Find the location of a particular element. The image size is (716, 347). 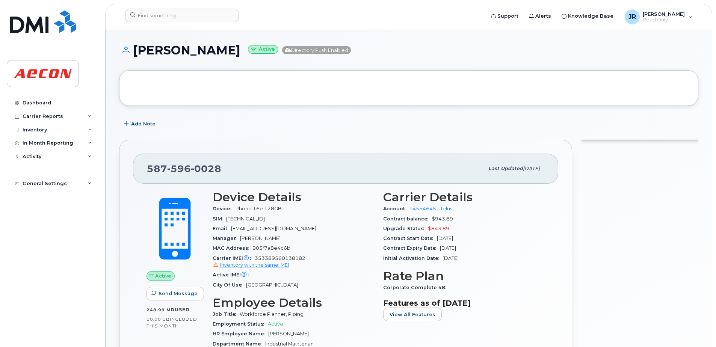

span: Device is located at coordinates (223, 208).